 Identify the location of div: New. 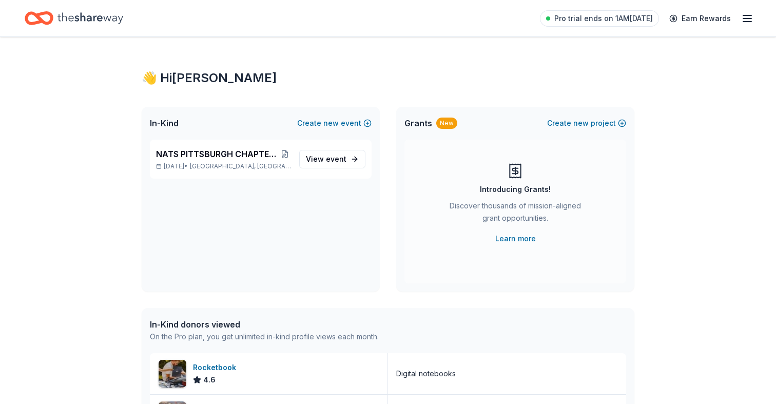
(446, 123).